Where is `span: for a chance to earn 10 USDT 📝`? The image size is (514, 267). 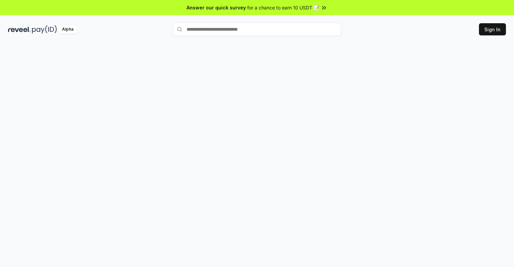
span: for a chance to earn 10 USDT 📝 is located at coordinates (283, 7).